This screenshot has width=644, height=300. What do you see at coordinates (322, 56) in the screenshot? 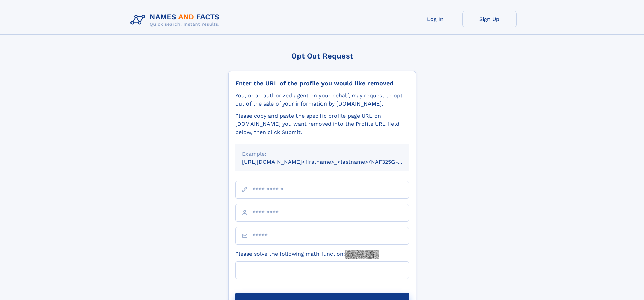
I see `div: Opt Out Request` at bounding box center [322, 56].